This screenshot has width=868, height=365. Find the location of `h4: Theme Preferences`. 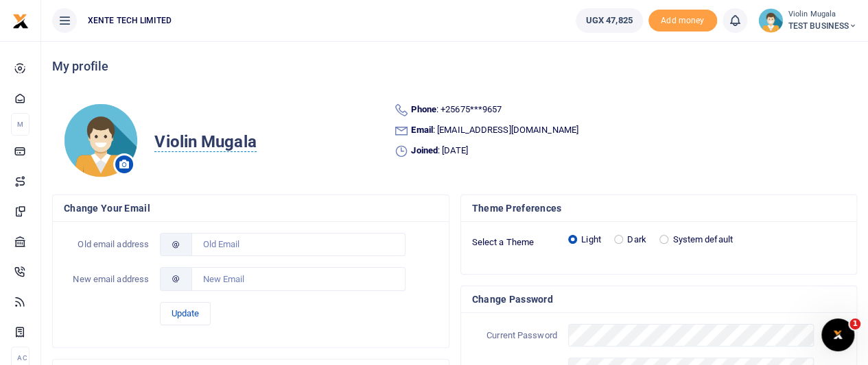

h4: Theme Preferences is located at coordinates (659, 208).